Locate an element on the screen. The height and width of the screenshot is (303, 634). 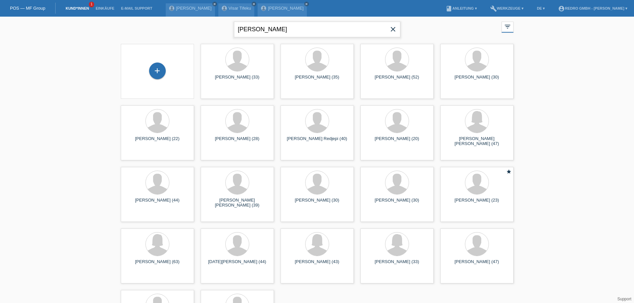
a: Kund*innen is located at coordinates (77, 8).